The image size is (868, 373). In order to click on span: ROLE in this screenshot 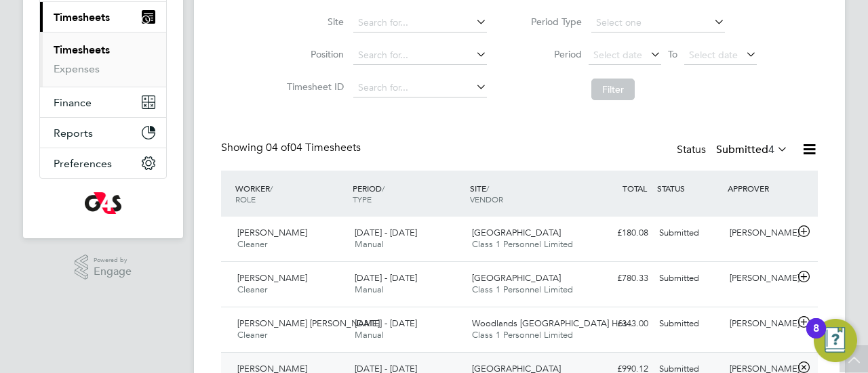, I will do `click(246, 199)`.